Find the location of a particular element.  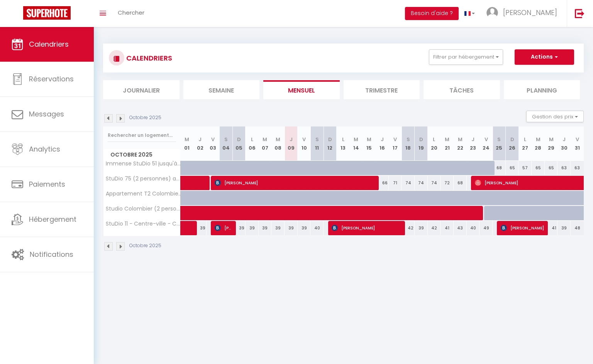

li: Journalier is located at coordinates (141, 89).